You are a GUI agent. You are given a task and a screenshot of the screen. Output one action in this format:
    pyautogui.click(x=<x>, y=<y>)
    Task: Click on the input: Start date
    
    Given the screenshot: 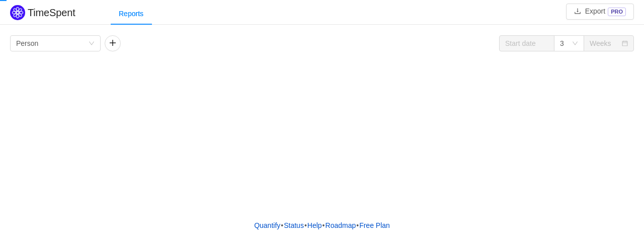 What is the action you would take?
    pyautogui.click(x=527, y=43)
    